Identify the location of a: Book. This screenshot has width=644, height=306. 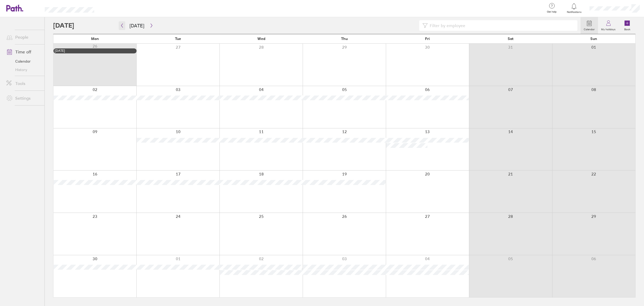
(627, 25).